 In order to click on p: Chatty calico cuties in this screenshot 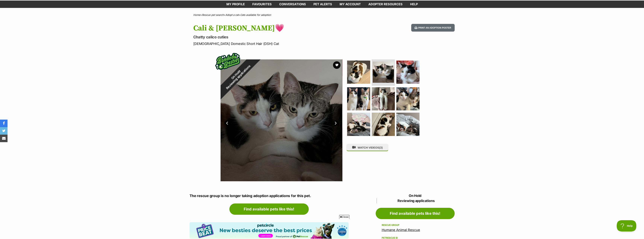, I will do `click(273, 37)`.